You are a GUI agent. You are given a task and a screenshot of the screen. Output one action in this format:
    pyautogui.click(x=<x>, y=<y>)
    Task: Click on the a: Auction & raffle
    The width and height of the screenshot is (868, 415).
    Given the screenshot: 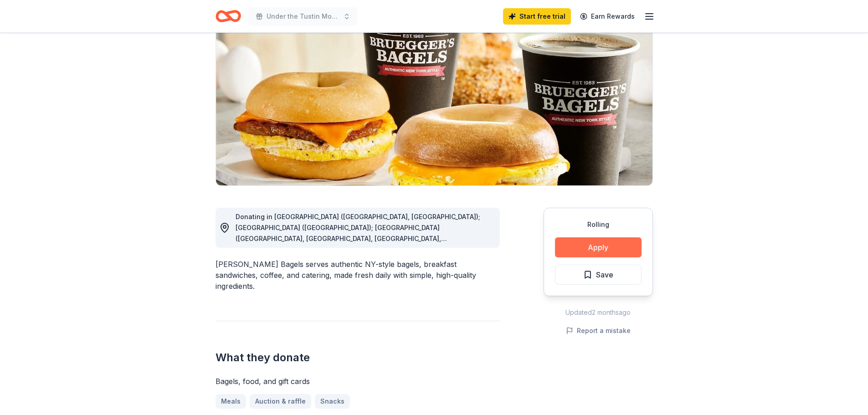 What is the action you would take?
    pyautogui.click(x=280, y=401)
    